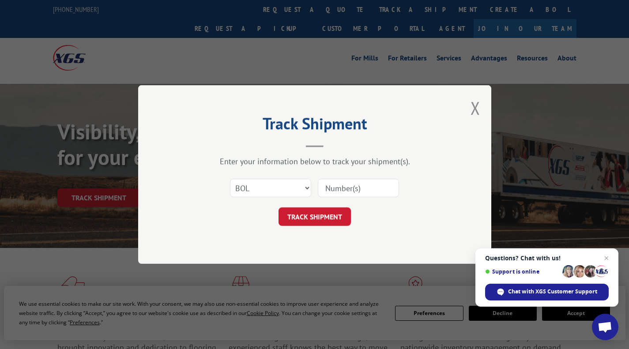 This screenshot has height=349, width=629. I want to click on span: Chat with XGS Customer Support, so click(553, 292).